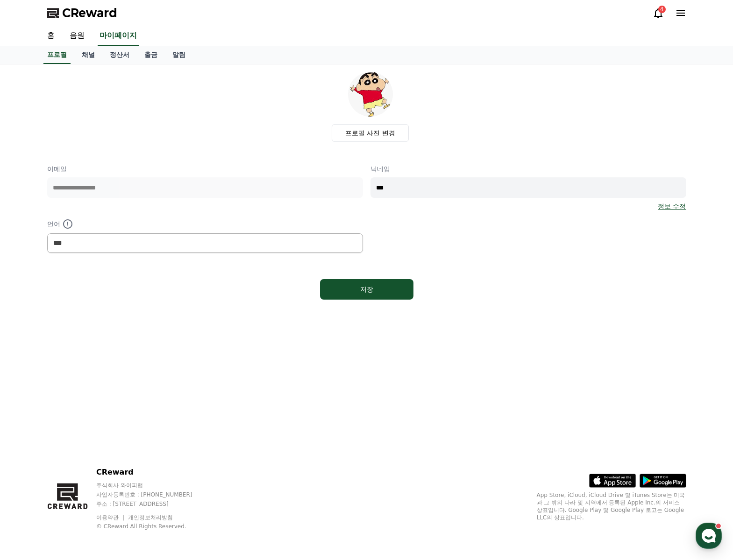 This screenshot has width=733, height=560. What do you see at coordinates (672, 206) in the screenshot?
I see `a: 정보 수정` at bounding box center [672, 206].